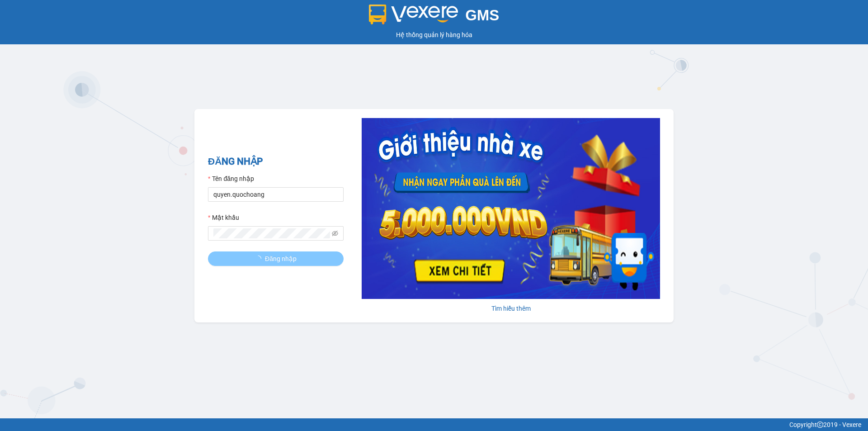 The image size is (868, 431). What do you see at coordinates (281, 259) in the screenshot?
I see `span: Đăng nhập` at bounding box center [281, 259].